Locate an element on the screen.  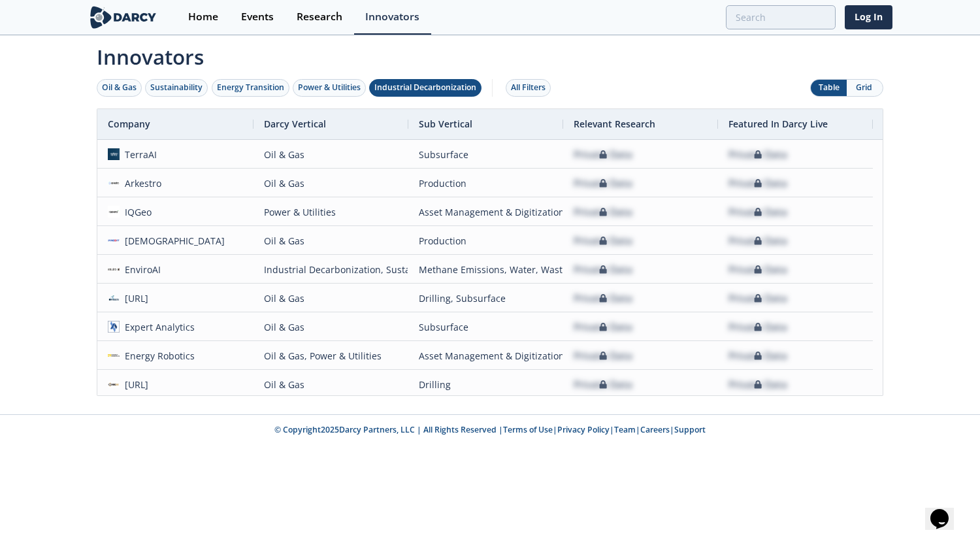
a: Team is located at coordinates (625, 430).